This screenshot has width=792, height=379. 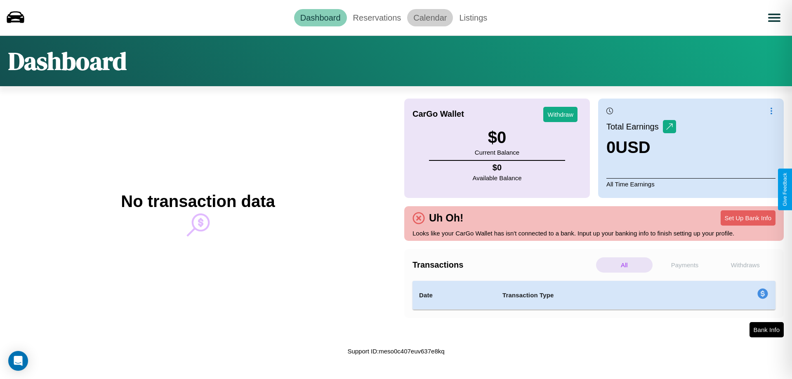 What do you see at coordinates (685, 265) in the screenshot?
I see `p: Payments` at bounding box center [685, 265].